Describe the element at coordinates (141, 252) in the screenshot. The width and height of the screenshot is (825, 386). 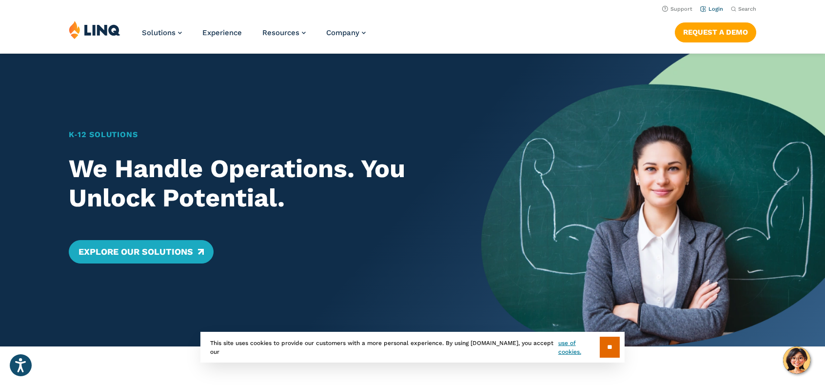
I see `a: Explore Our Solutions` at that location.